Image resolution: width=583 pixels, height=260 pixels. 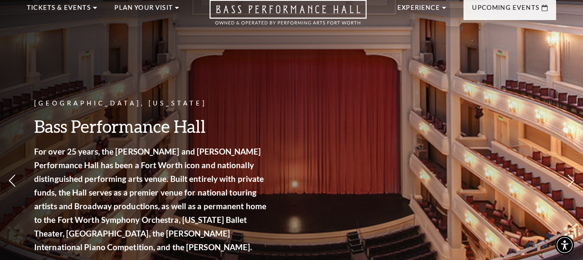 What do you see at coordinates (143, 10) in the screenshot?
I see `p: Plan Your Visit` at bounding box center [143, 10].